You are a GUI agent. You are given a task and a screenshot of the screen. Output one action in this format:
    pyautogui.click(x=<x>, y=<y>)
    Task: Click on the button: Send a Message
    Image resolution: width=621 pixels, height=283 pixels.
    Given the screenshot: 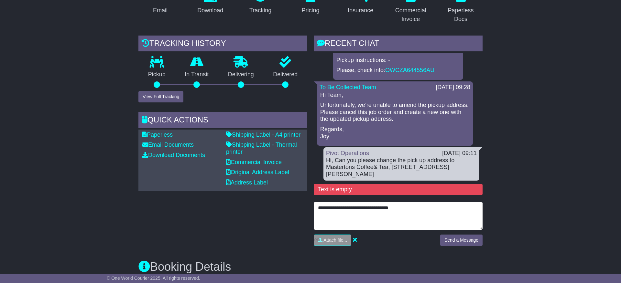 What is the action you would take?
    pyautogui.click(x=461, y=240)
    